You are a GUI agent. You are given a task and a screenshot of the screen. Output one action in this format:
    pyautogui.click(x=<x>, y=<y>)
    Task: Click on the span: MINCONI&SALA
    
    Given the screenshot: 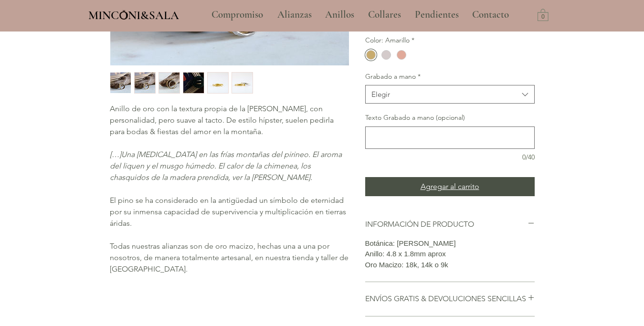 What is the action you would take?
    pyautogui.click(x=134, y=16)
    